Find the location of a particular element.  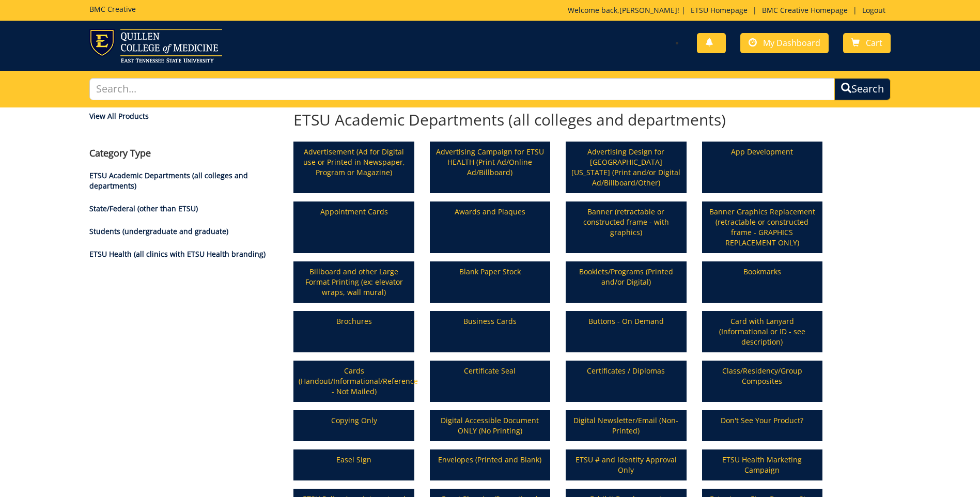

h5: BMC Creative is located at coordinates (112, 9).